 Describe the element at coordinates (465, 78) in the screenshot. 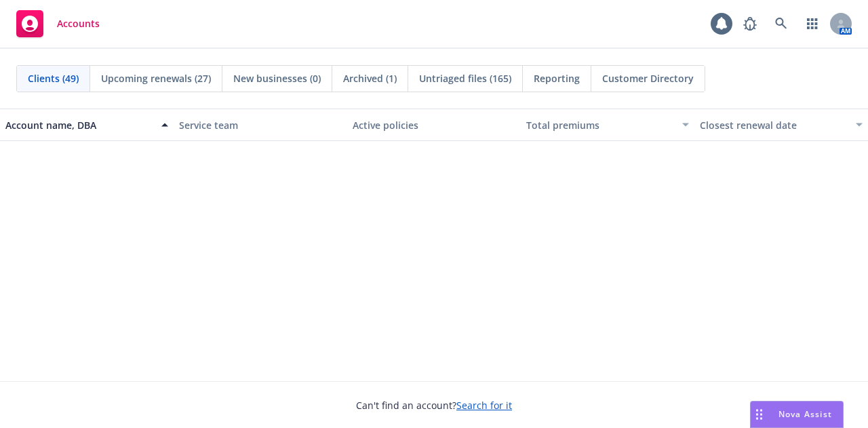

I see `span: Untriaged files (165)` at that location.